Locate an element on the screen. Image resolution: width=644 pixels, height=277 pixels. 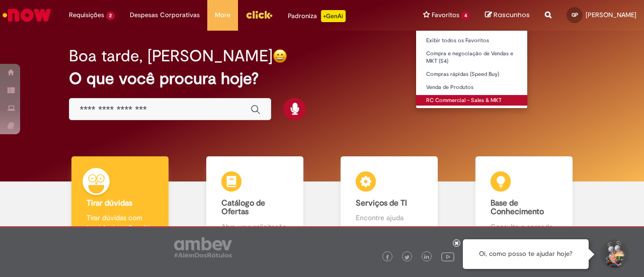
p: Abra uma solicitação is located at coordinates (255, 227).